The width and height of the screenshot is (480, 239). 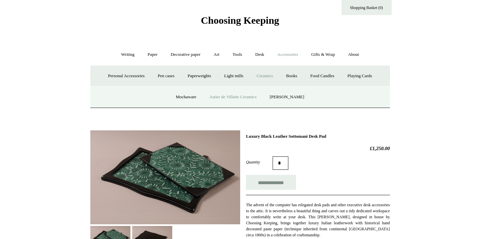 What do you see at coordinates (318, 220) in the screenshot?
I see `p: The advent of the computer has relegated desk pads and other executive desk accessories to the at...` at bounding box center [318, 220].